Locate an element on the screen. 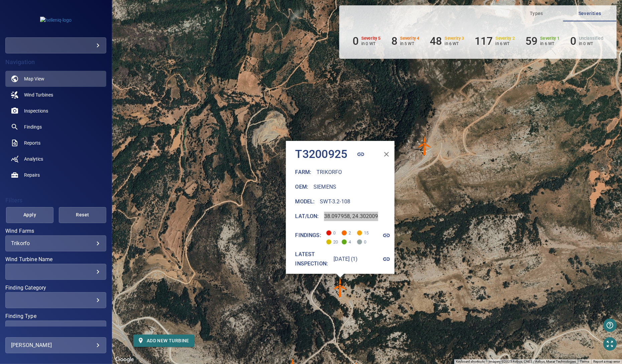 The width and height of the screenshot is (622, 364). span: 15 is located at coordinates (363, 231).